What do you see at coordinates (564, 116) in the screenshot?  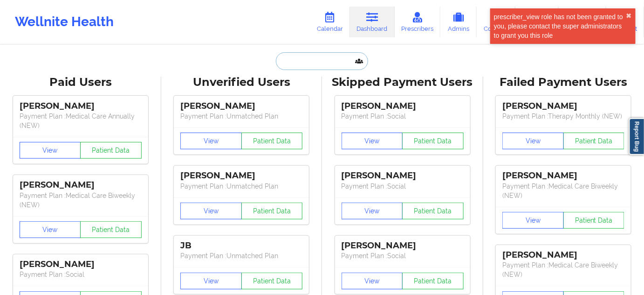 I see `p: Payment Plan : Therapy Monthly (NEW)` at bounding box center [564, 116].